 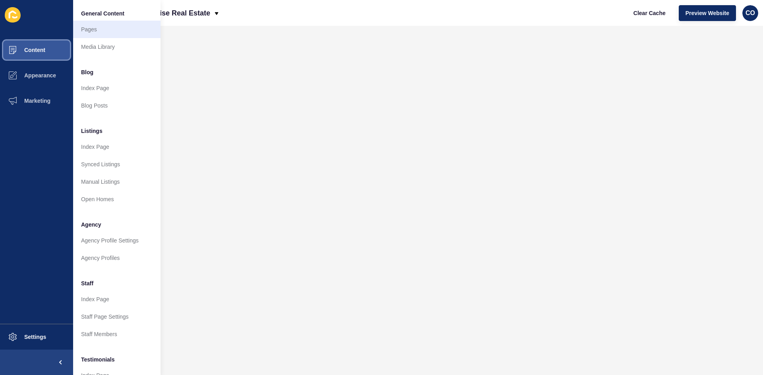 What do you see at coordinates (117, 106) in the screenshot?
I see `a: Blog Posts` at bounding box center [117, 106].